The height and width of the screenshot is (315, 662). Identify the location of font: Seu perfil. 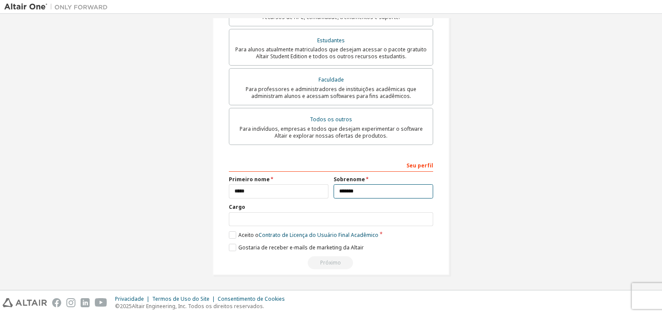
(420, 165).